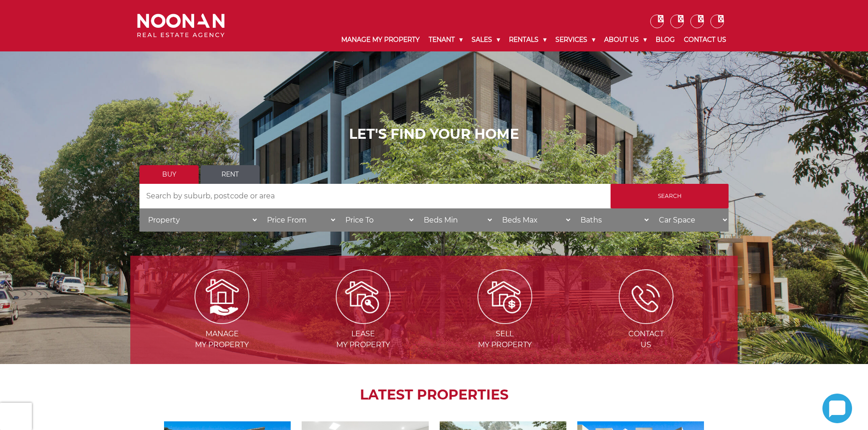 The height and width of the screenshot is (430, 868). I want to click on a: Services, so click(575, 40).